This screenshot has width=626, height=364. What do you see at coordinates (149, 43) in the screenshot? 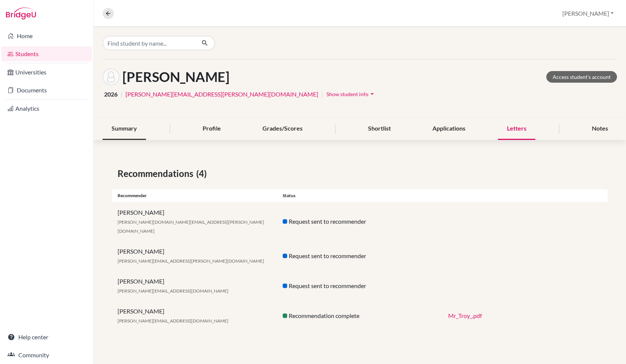
I see `input: Find student by name...` at bounding box center [149, 43].